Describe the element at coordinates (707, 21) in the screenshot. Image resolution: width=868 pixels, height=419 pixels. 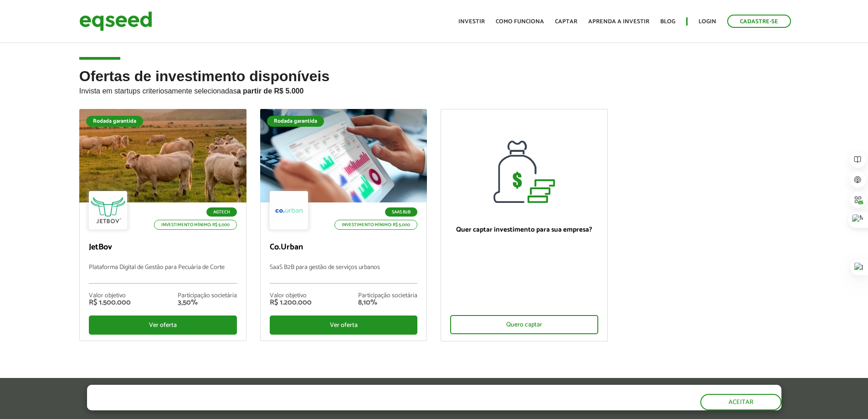
I see `a: Login` at that location.